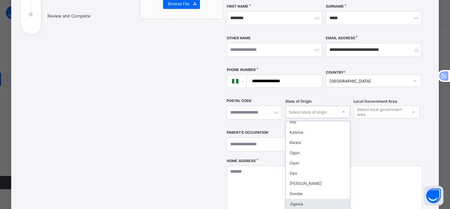  What do you see at coordinates (375, 101) in the screenshot?
I see `span: Local Government Area` at bounding box center [375, 101].